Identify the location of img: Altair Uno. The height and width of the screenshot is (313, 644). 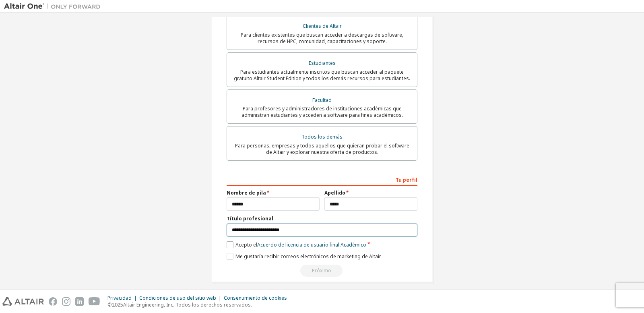
(54, 7).